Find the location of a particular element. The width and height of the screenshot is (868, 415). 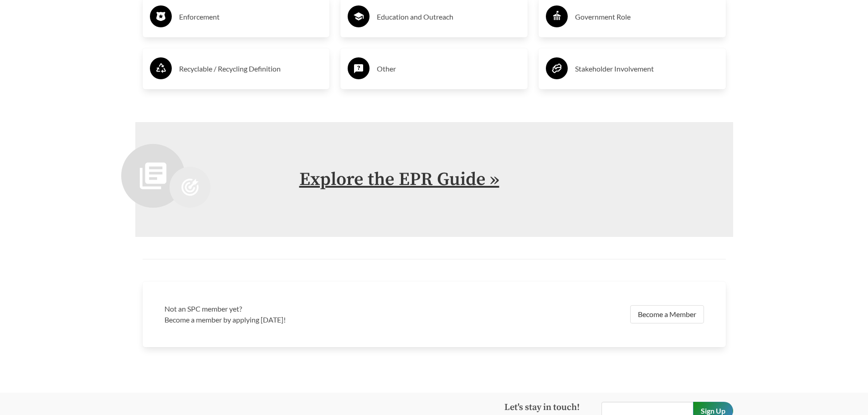

h3: Stakeholder Involvement is located at coordinates (646, 69).